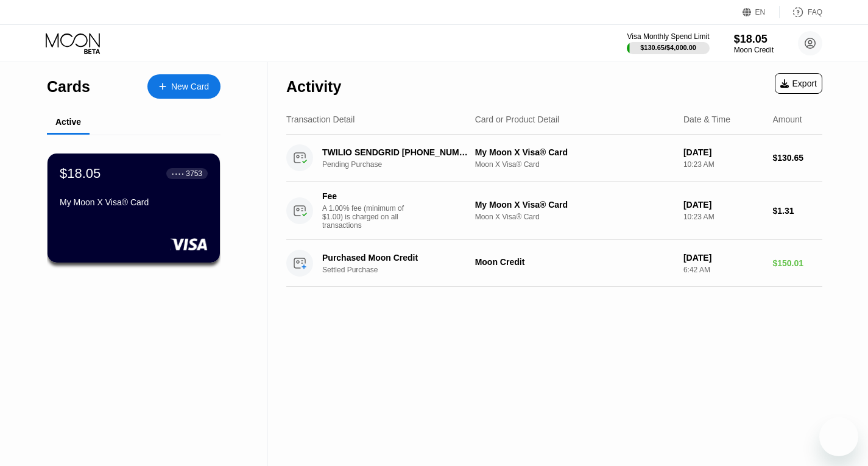 This screenshot has width=868, height=466. I want to click on div: Pending Purchase, so click(403, 164).